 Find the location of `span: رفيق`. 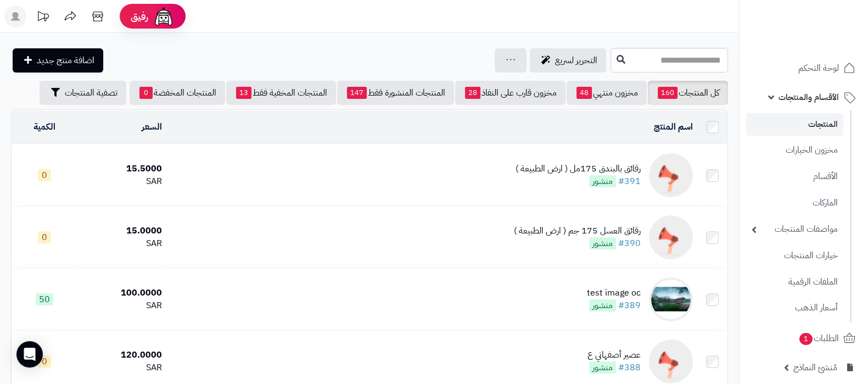

span: رفيق is located at coordinates (140, 16).